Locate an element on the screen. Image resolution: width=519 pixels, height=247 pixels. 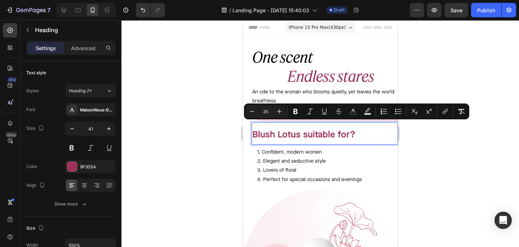
img: gempages_580712768668173225-f99ee0dc-71bc-4891-b14a-f8ec71827d0d.png is located at coordinates (82, 93).